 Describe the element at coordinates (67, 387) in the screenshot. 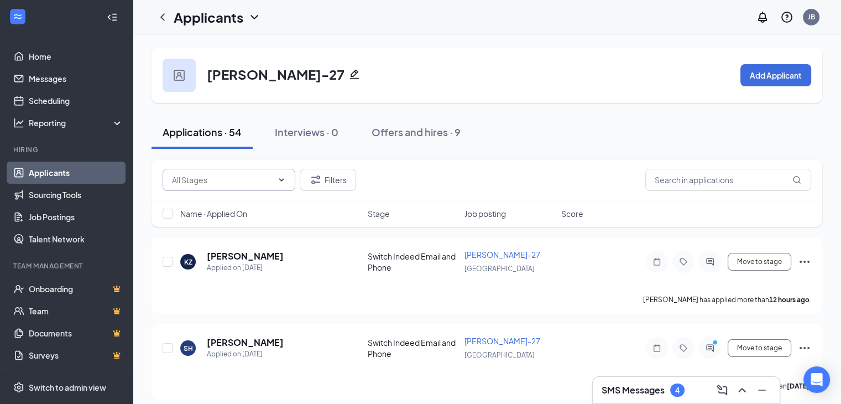

I see `div: Switch to admin view` at that location.